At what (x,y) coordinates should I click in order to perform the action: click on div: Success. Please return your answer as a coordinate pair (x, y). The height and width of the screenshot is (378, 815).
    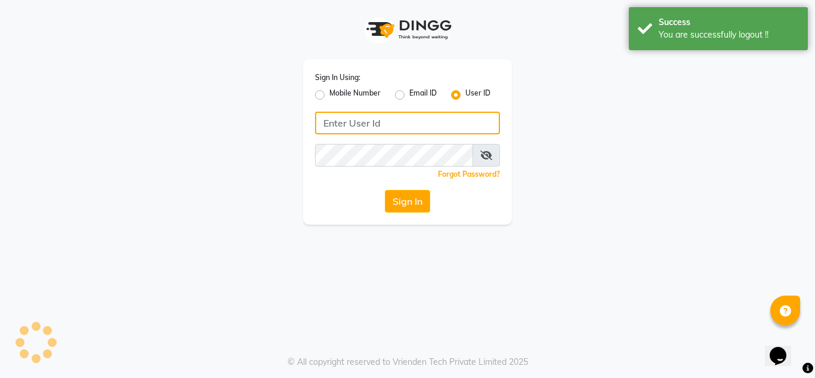
    Looking at the image, I should click on (729, 22).